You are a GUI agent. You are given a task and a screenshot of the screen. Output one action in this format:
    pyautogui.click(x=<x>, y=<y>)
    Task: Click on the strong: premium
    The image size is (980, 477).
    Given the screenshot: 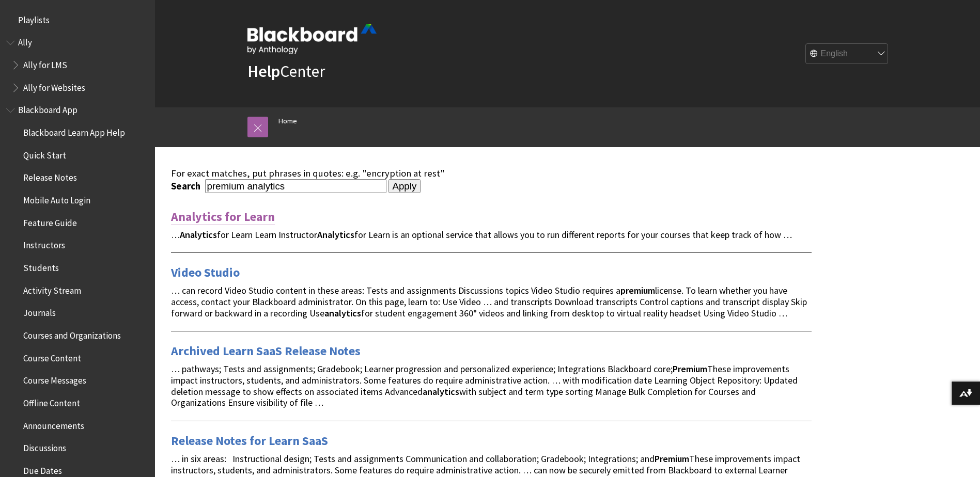 What is the action you would take?
    pyautogui.click(x=638, y=290)
    